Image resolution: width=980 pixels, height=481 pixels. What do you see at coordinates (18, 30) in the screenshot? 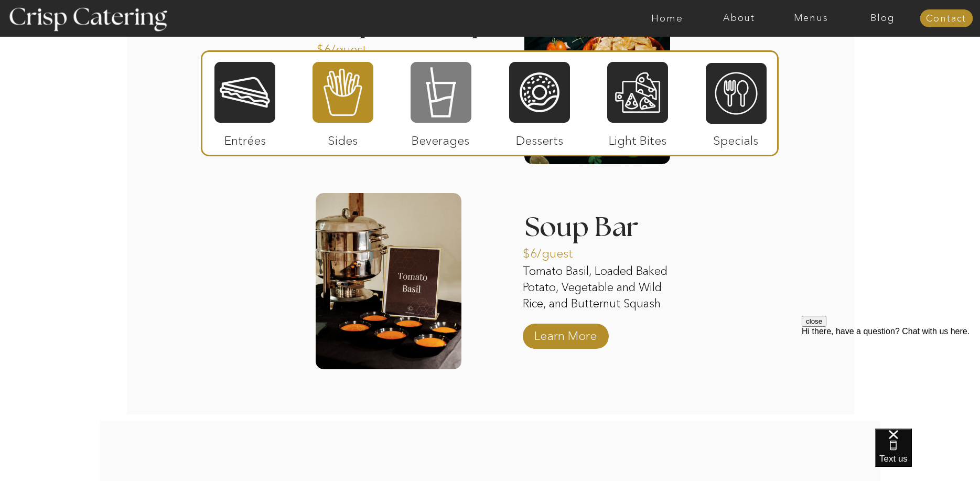
I see `span: Text us` at bounding box center [18, 30].